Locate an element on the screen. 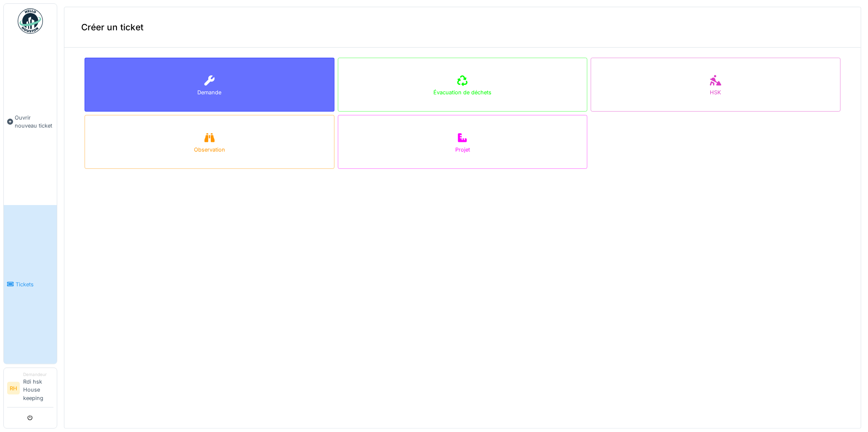 The width and height of the screenshot is (868, 432). span: Tickets is located at coordinates (35, 284).